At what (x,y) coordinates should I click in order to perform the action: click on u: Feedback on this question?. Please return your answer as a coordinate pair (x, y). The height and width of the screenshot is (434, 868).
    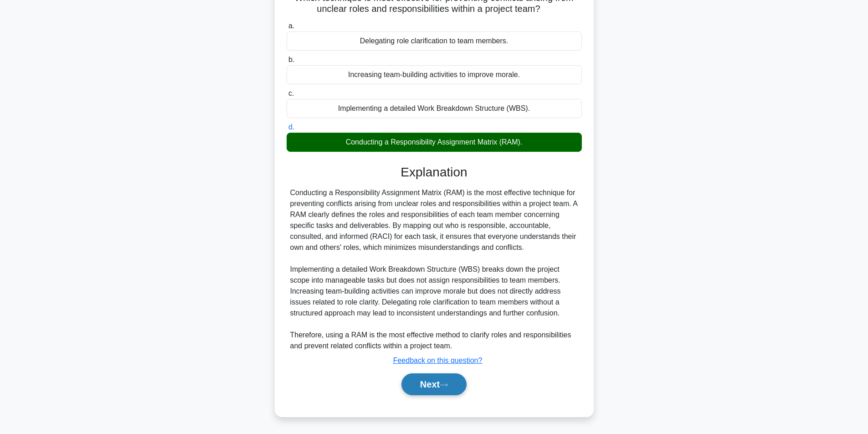
    Looking at the image, I should click on (438, 361).